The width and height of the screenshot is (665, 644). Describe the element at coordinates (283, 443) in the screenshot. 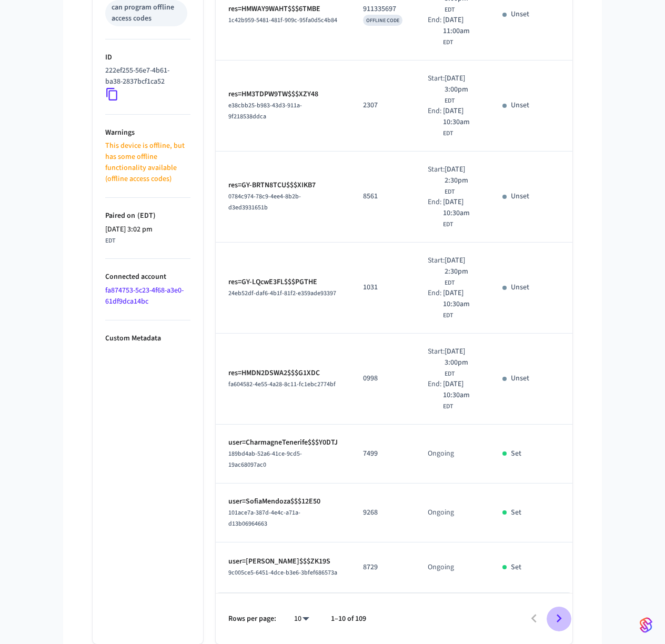

I see `p: user=CharmagneTenerife$$$Y0DTJ` at that location.